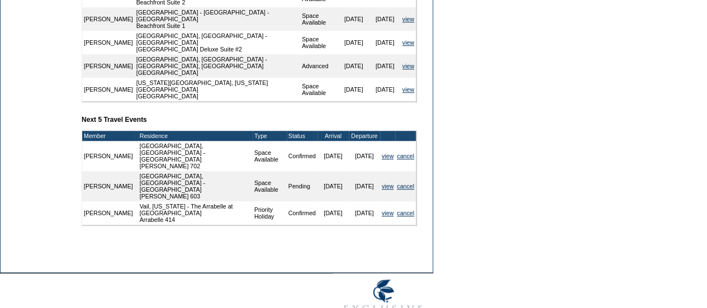 The width and height of the screenshot is (707, 308). Describe the element at coordinates (114, 120) in the screenshot. I see `b: Next 5 Travel Events` at that location.